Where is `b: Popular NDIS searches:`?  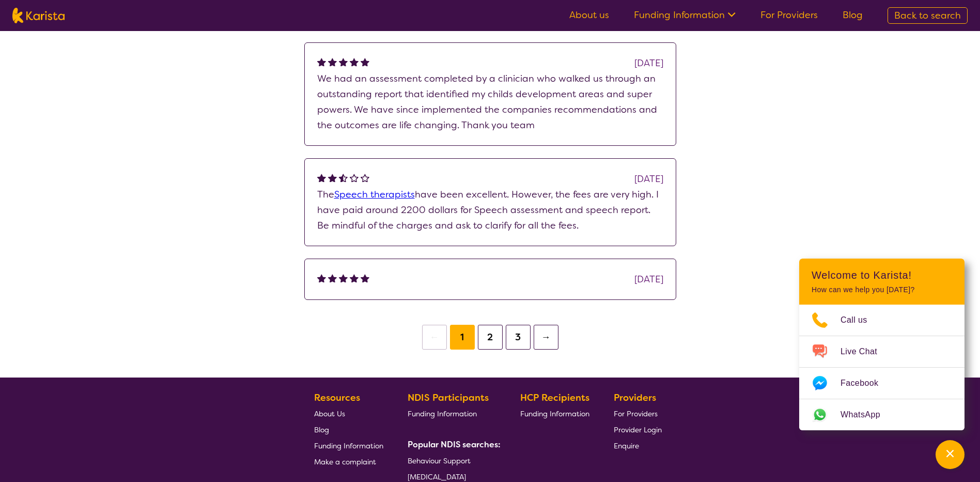
b: Popular NDIS searches: is located at coordinates (454, 444).